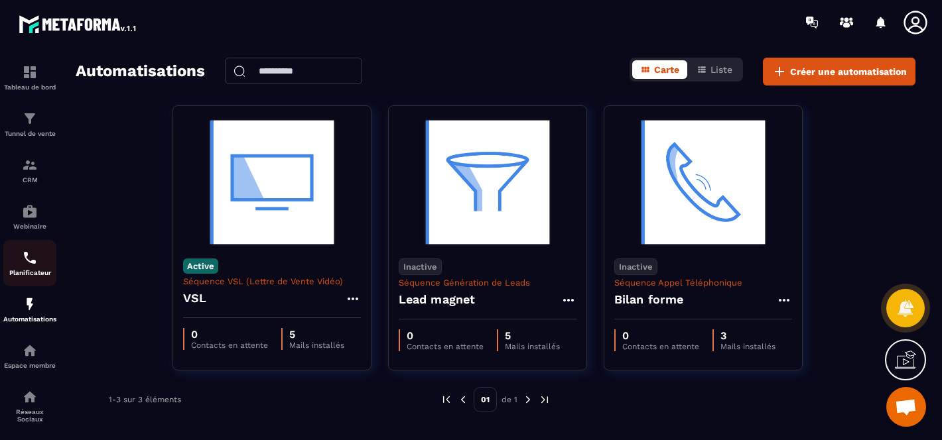  What do you see at coordinates (272, 281) in the screenshot?
I see `p: Séquence VSL (Lettre de Vente Vidéo)` at bounding box center [272, 281].